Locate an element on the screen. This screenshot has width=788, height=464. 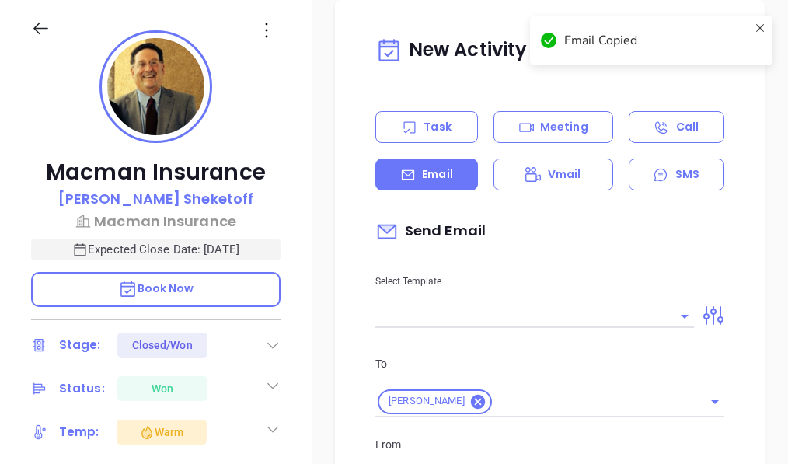
div: Warm is located at coordinates (161, 432).